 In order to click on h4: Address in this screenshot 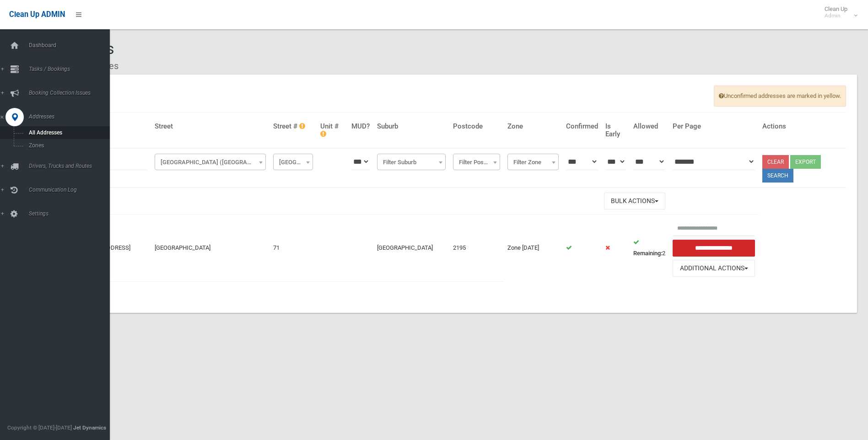, I will do `click(112, 126)`.